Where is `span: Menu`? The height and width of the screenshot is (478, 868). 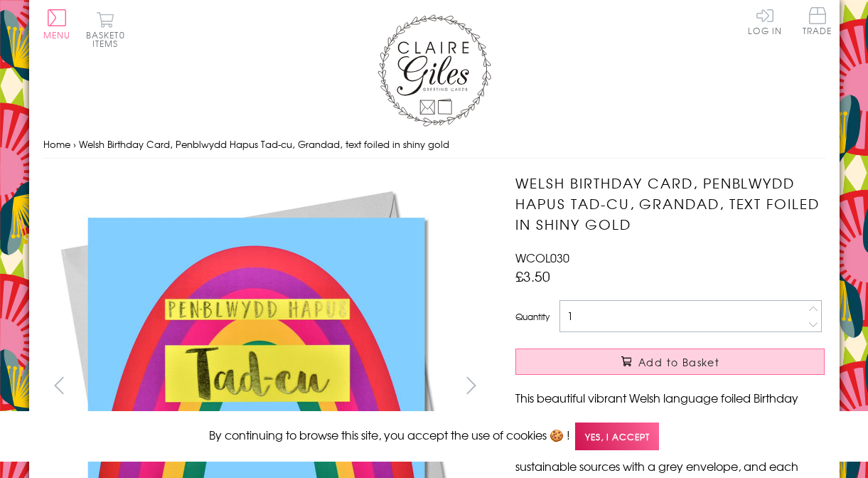
span: Menu is located at coordinates (57, 35).